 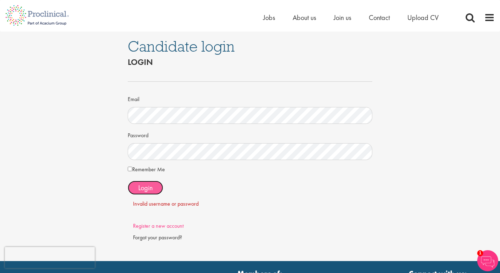 I want to click on img: Chatbot, so click(x=488, y=261).